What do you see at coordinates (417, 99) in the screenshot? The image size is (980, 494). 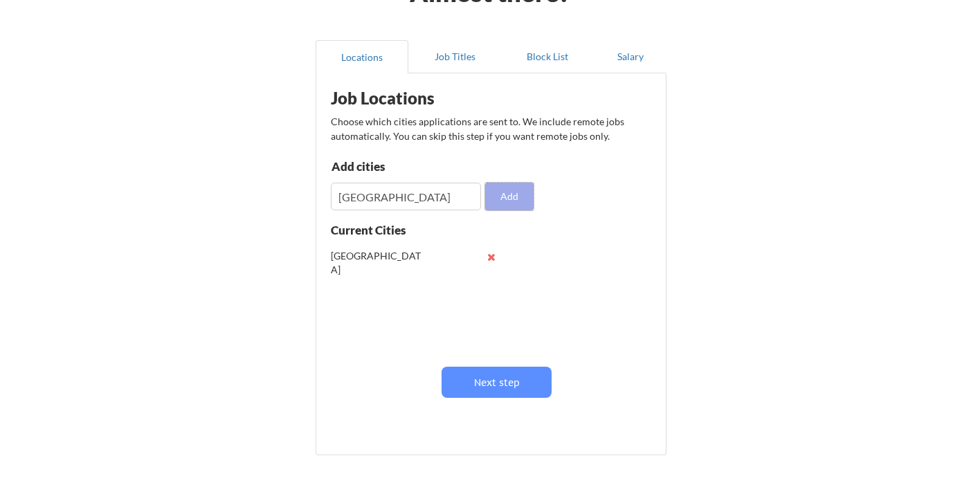 I see `div: Job Locations` at bounding box center [417, 99].